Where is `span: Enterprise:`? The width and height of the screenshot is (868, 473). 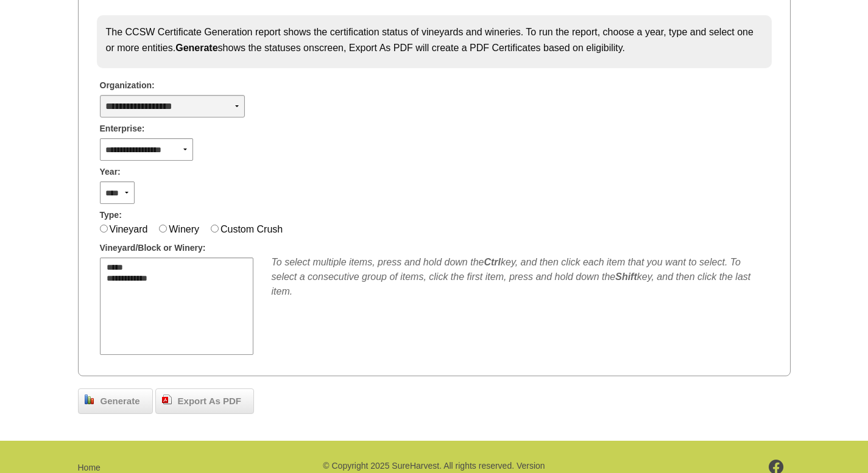 span: Enterprise: is located at coordinates (122, 129).